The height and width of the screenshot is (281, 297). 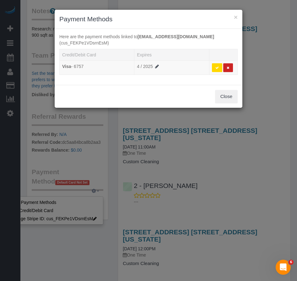 What do you see at coordinates (148, 40) in the screenshot?
I see `p: Here are the payment methods linked to` at bounding box center [148, 40].